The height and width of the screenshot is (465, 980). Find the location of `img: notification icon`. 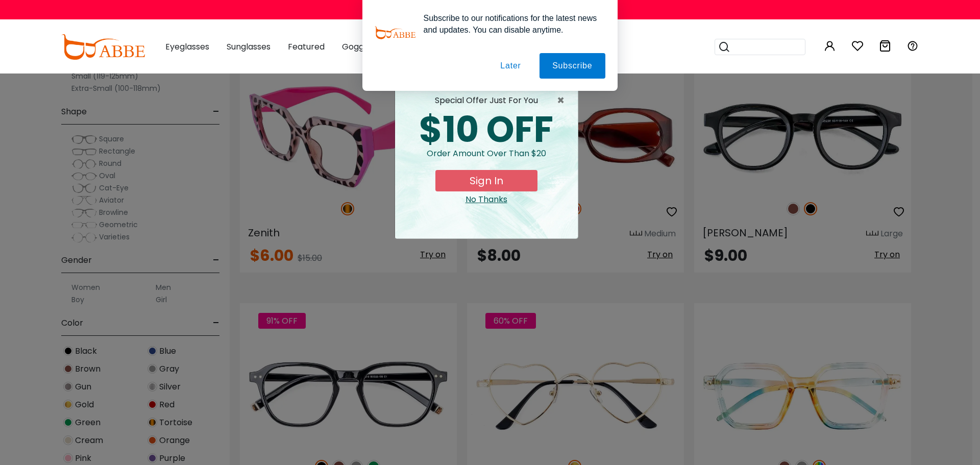

img: notification icon is located at coordinates (395, 33).